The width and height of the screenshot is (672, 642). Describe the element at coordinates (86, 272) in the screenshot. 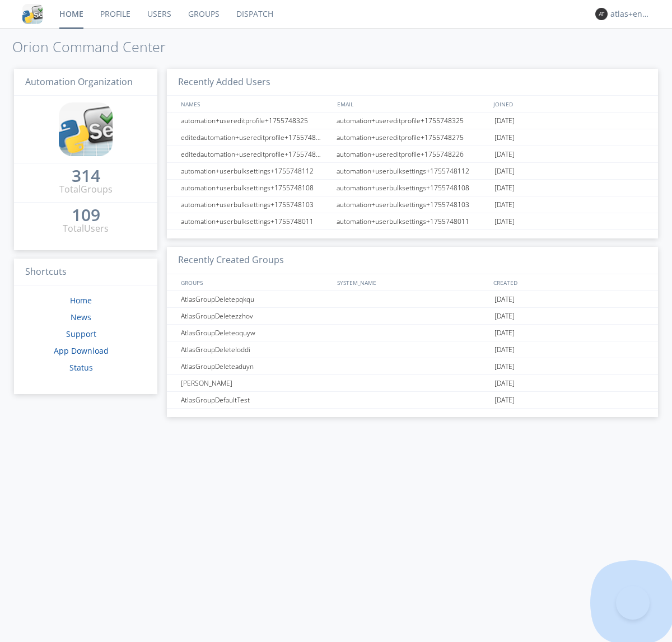

I see `h3: Shortcuts` at that location.